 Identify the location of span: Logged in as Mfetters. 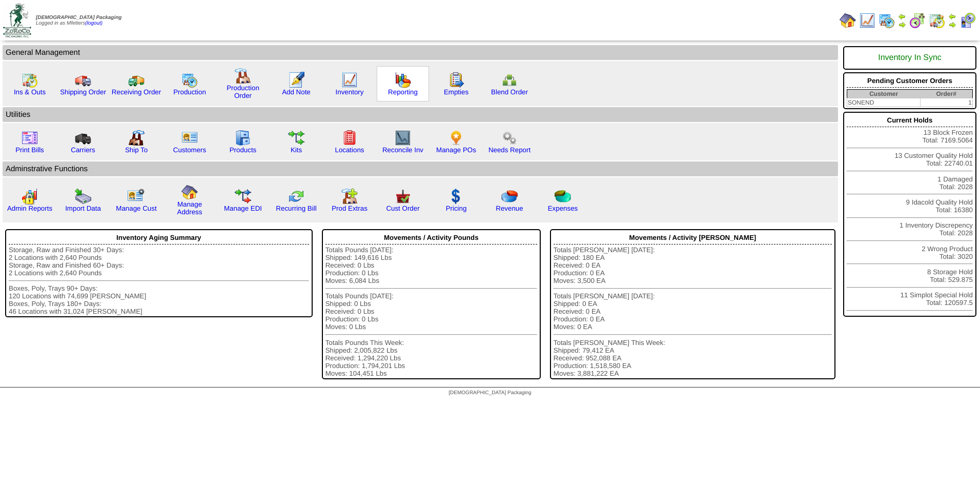
(79, 20).